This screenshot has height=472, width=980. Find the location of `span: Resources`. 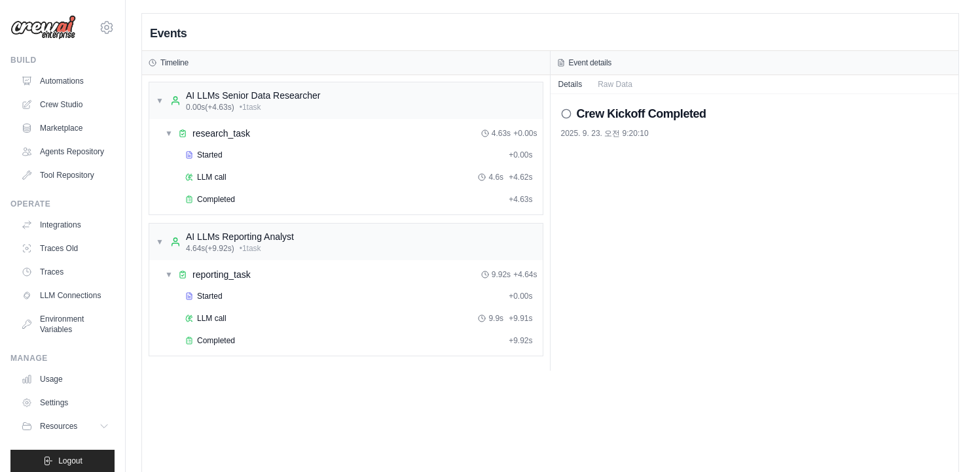

span: Resources is located at coordinates (58, 426).